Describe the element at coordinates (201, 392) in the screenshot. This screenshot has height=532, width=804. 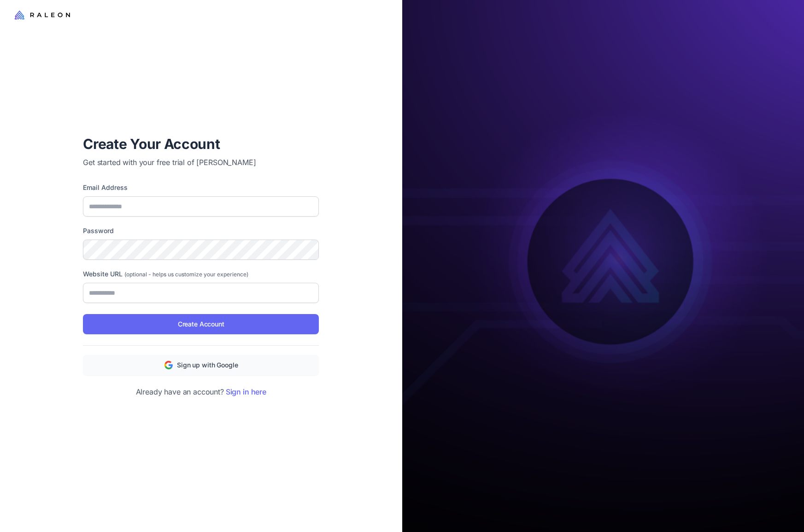
I see `p: Already have an account?` at that location.